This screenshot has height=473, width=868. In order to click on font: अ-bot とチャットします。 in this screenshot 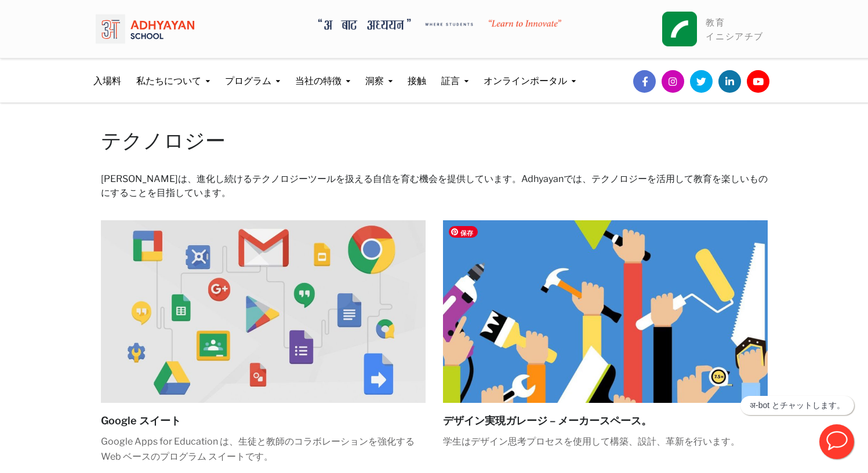, I will do `click(798, 405)`.